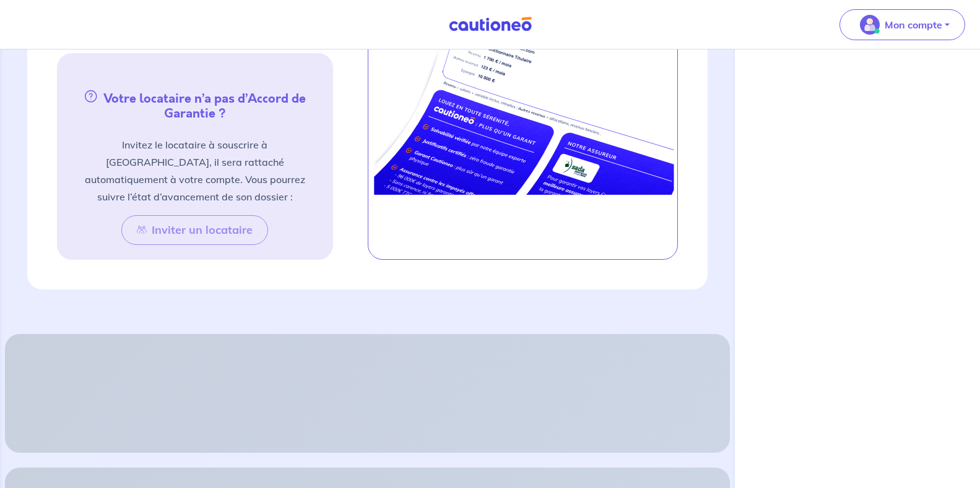 This screenshot has width=980, height=488. Describe the element at coordinates (913, 25) in the screenshot. I see `p: Mon compte` at that location.